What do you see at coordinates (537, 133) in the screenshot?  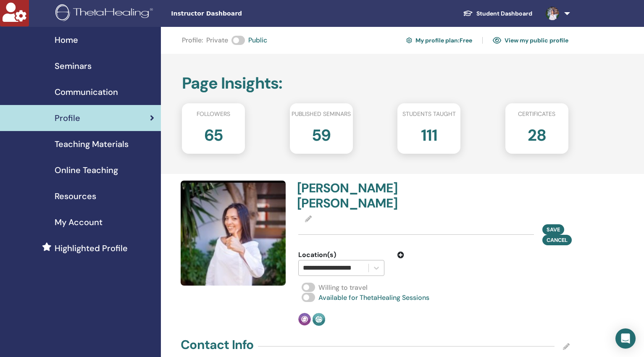 I see `h2: 28` at bounding box center [537, 133].